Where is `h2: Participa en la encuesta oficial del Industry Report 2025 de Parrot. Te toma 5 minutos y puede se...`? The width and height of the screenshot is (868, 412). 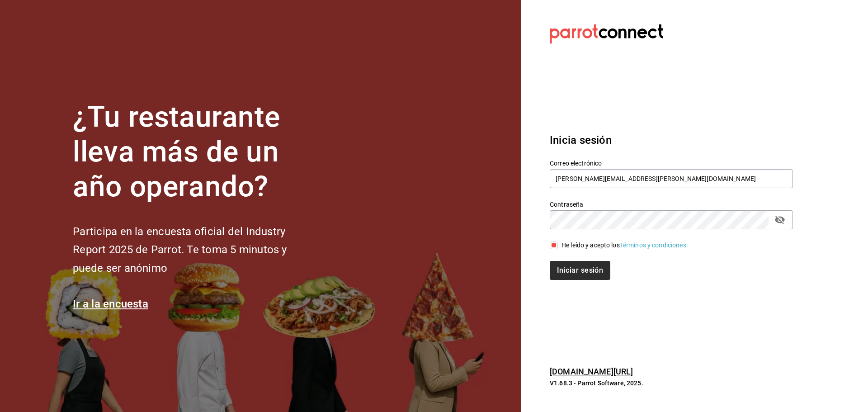
h2: Participa en la encuesta oficial del Industry Report 2025 de Parrot. Te toma 5 minutos y puede se... is located at coordinates (194, 250).